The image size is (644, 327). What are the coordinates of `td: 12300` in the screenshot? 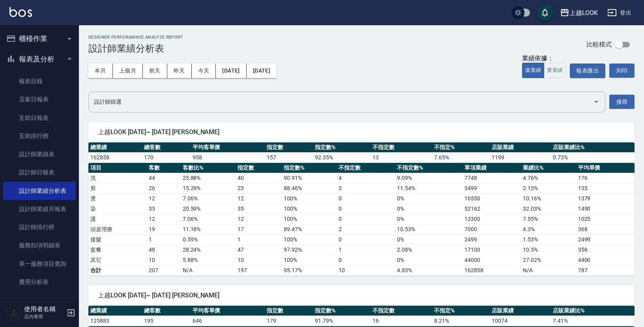 It's located at (492, 219).